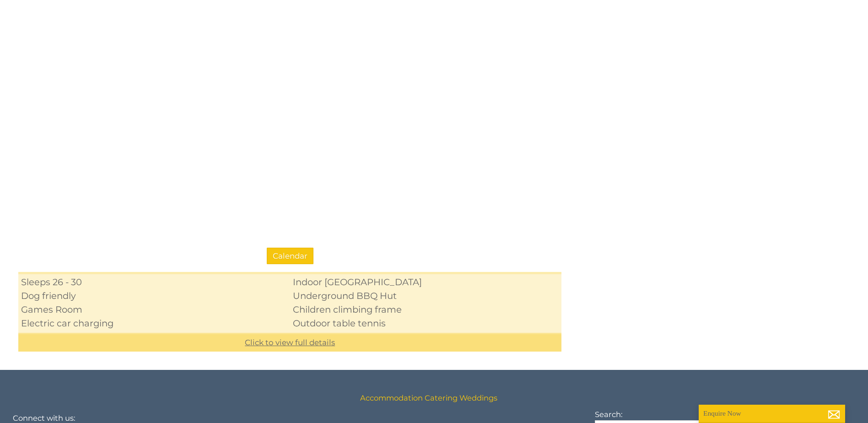  What do you see at coordinates (391, 398) in the screenshot?
I see `a: Accommodation` at bounding box center [391, 398].